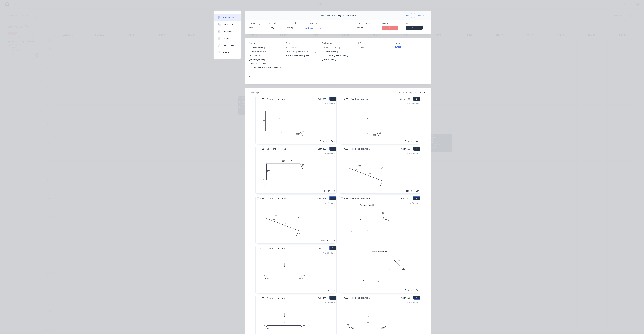 This screenshot has height=334, width=644. Describe the element at coordinates (227, 31) in the screenshot. I see `button: Checklists 0/0` at that location.